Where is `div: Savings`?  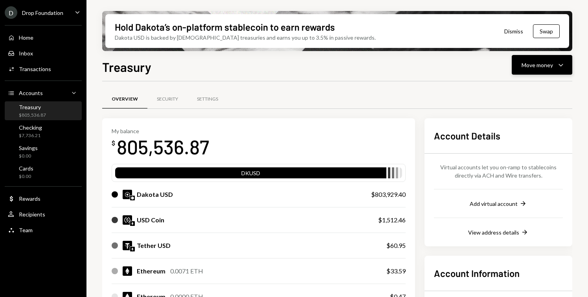
div: Savings is located at coordinates (28, 148).